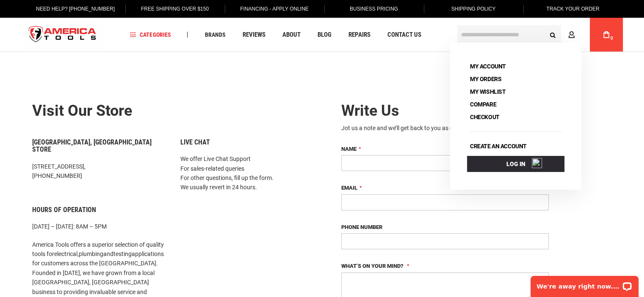 This screenshot has width=644, height=297. Describe the element at coordinates (62, 35) in the screenshot. I see `a: store logo` at that location.